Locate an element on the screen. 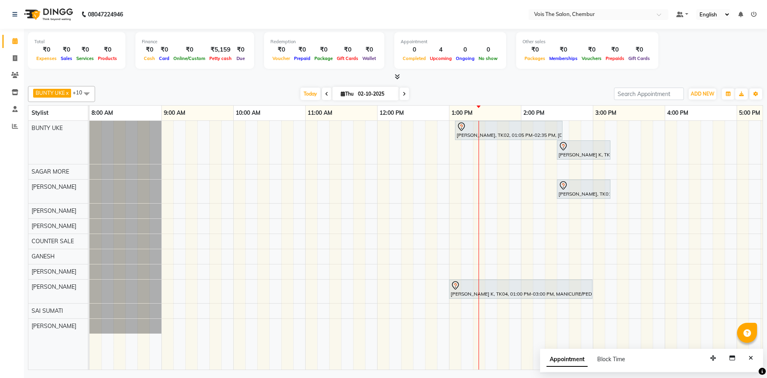 The image size is (767, 378). span: Services is located at coordinates (85, 58).